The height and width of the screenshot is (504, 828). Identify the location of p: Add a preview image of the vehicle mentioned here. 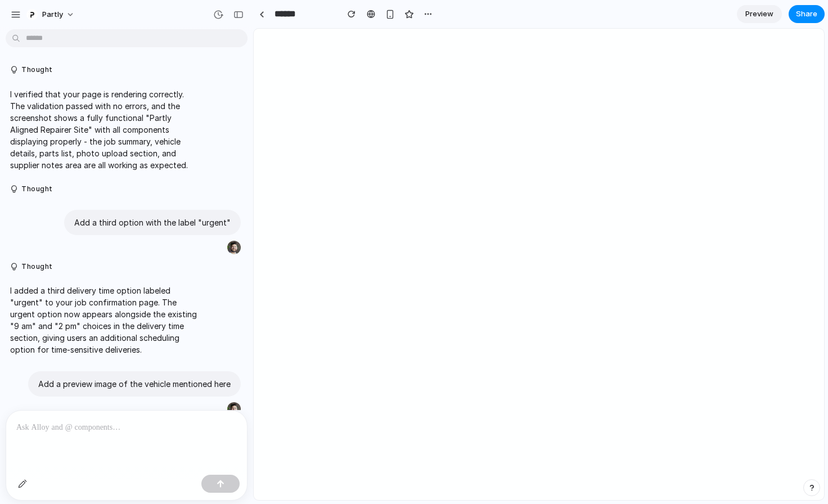
(134, 383).